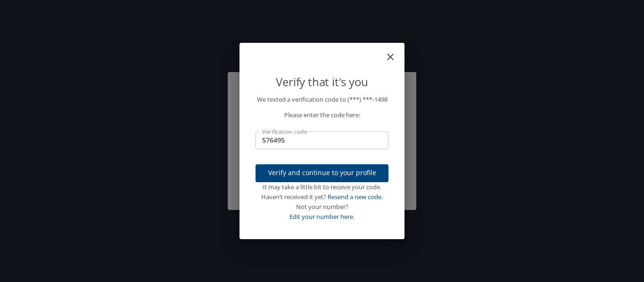 This screenshot has height=282, width=644. What do you see at coordinates (322, 82) in the screenshot?
I see `p: Verify that it's you` at bounding box center [322, 82].